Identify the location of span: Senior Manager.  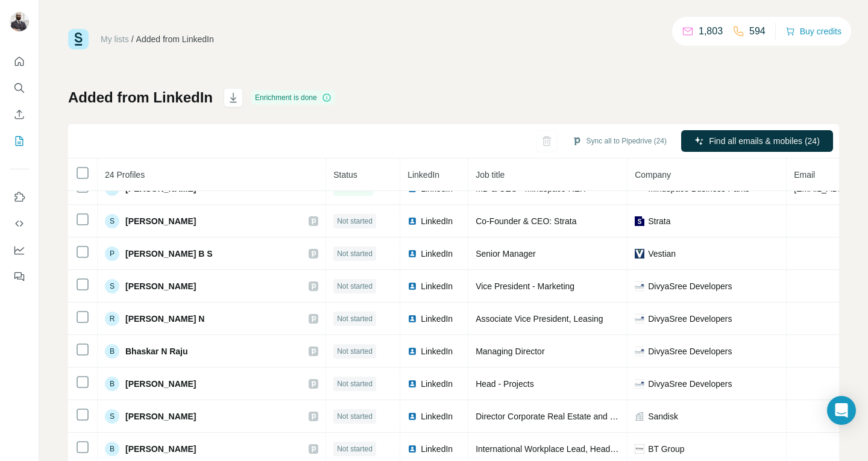
(506, 254).